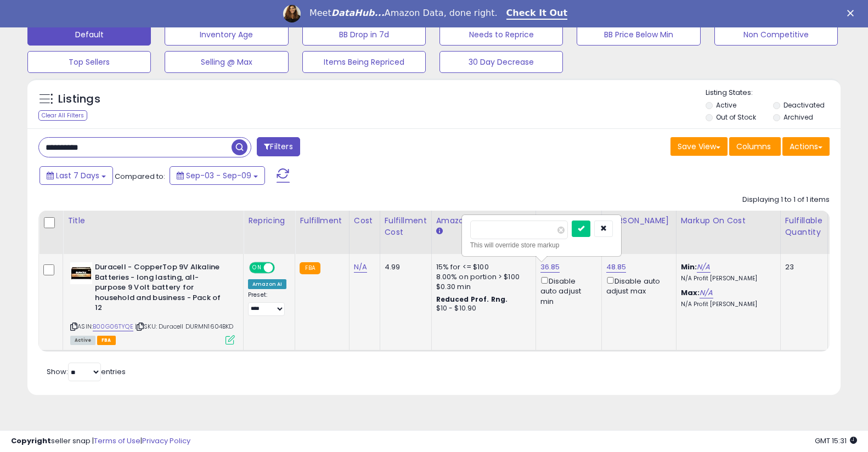 This screenshot has height=452, width=868. Describe the element at coordinates (483, 221) in the screenshot. I see `div: Amazon Fees` at that location.